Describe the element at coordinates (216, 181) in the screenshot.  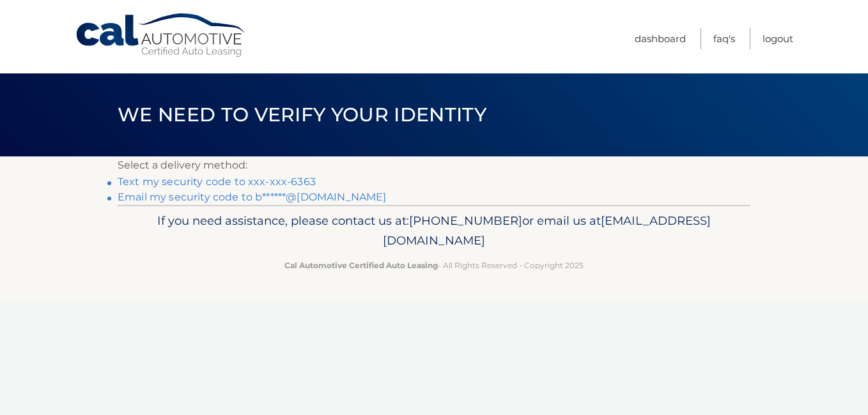
I see `a: Text my security code to xxx-xxx-6363` at that location.